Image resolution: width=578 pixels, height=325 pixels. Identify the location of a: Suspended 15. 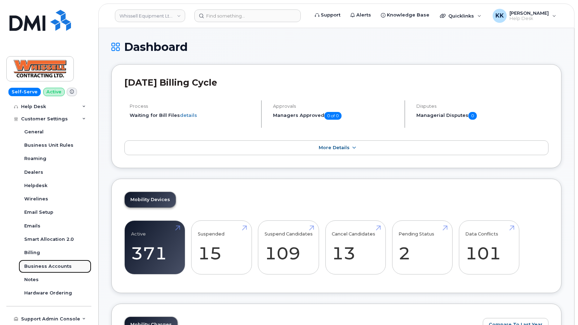
(221, 248).